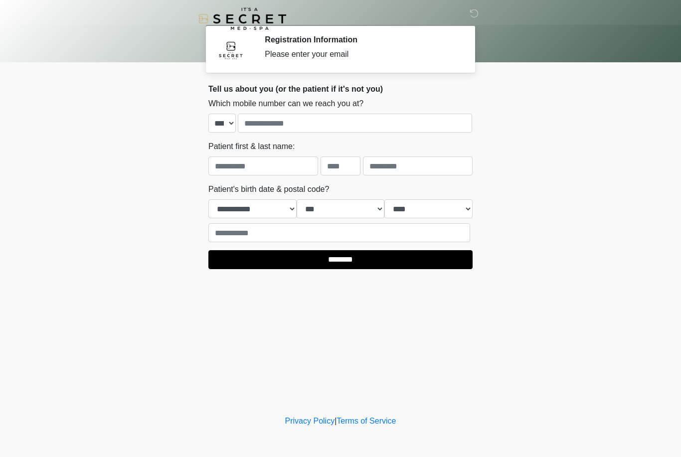  What do you see at coordinates (361, 54) in the screenshot?
I see `div: Please enter your email` at bounding box center [361, 54].